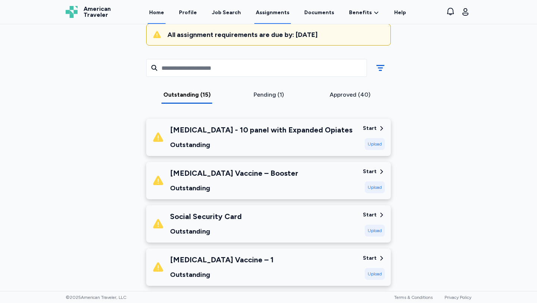  I want to click on a: Assignments, so click(272, 12).